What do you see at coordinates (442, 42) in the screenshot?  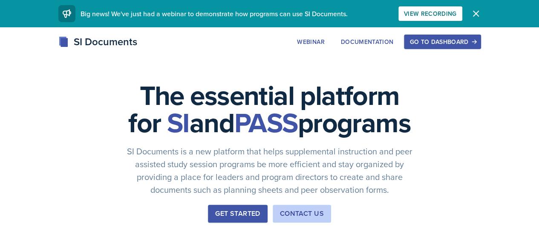 I see `button: Go to Dashboard` at bounding box center [442, 42].